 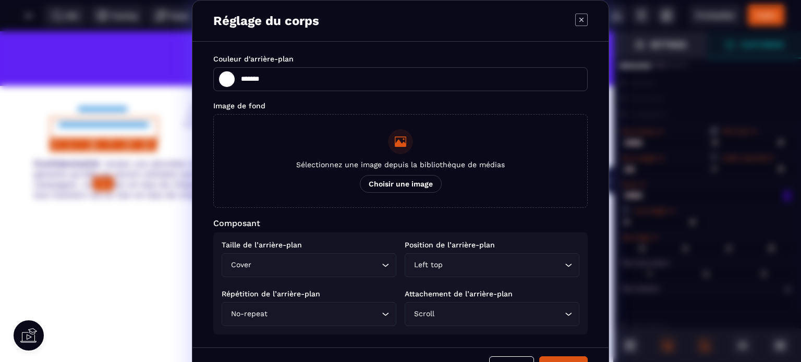 I want to click on p: Taille de l’arrière-plan, so click(x=309, y=245).